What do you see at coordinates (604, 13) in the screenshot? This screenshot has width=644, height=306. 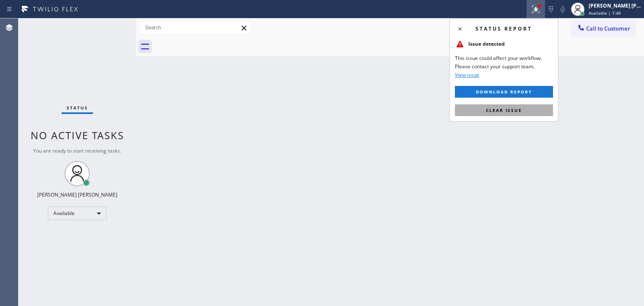 I see `span: Available | 7:40` at bounding box center [604, 13].